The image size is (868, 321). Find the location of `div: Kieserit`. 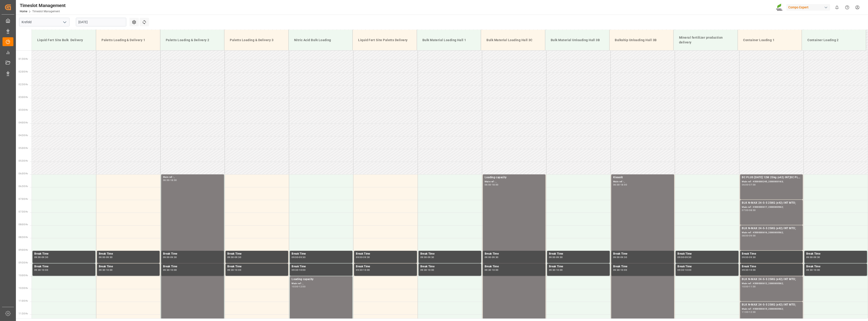

div: Kieserit is located at coordinates (643, 178).